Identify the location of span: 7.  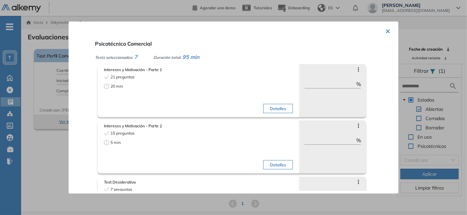
(136, 57).